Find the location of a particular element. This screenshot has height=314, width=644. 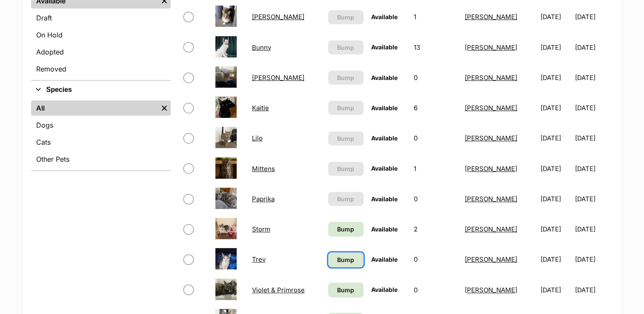

a: Trev is located at coordinates (259, 259).